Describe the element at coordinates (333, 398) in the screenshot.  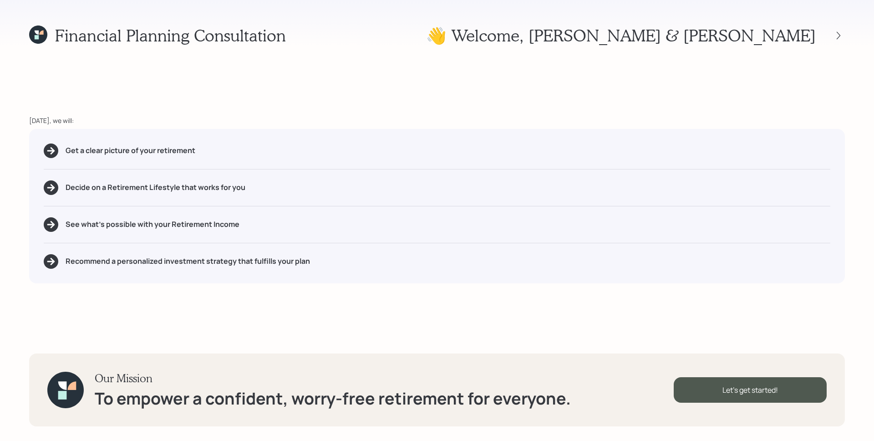
I see `h1: To empower a confident, worry-free retirement for everyone.` at that location.